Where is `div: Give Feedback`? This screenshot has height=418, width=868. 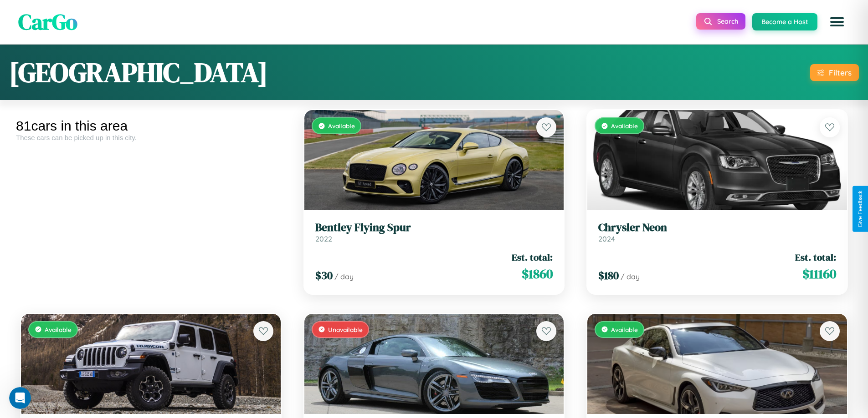 div: Give Feedback is located at coordinates (861, 209).